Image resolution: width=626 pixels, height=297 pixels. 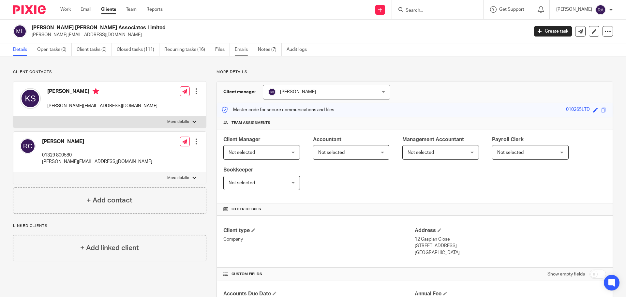 I want to click on h4: Address, so click(x=510, y=230).